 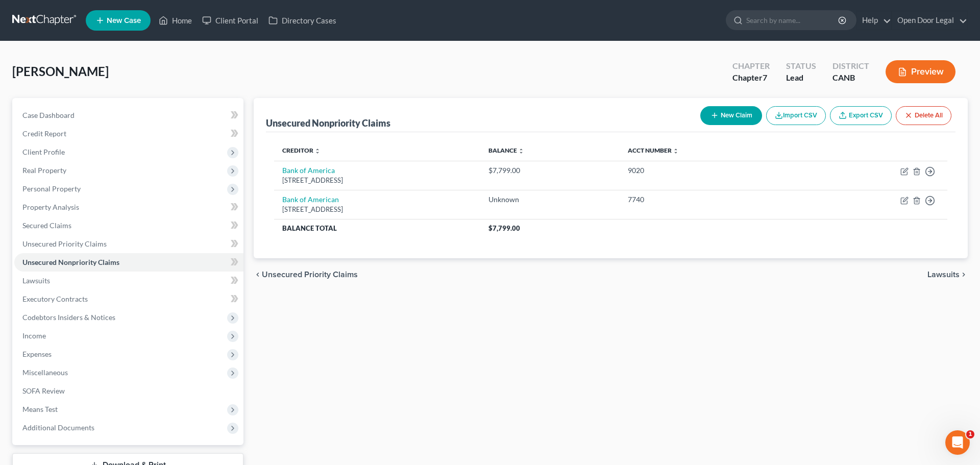 What do you see at coordinates (654, 150) in the screenshot?
I see `a: Acct Number unfold_more` at bounding box center [654, 150].